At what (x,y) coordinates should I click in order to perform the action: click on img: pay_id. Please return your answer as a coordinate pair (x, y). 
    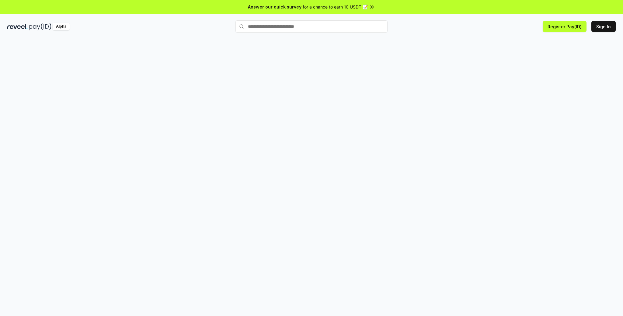
    Looking at the image, I should click on (40, 26).